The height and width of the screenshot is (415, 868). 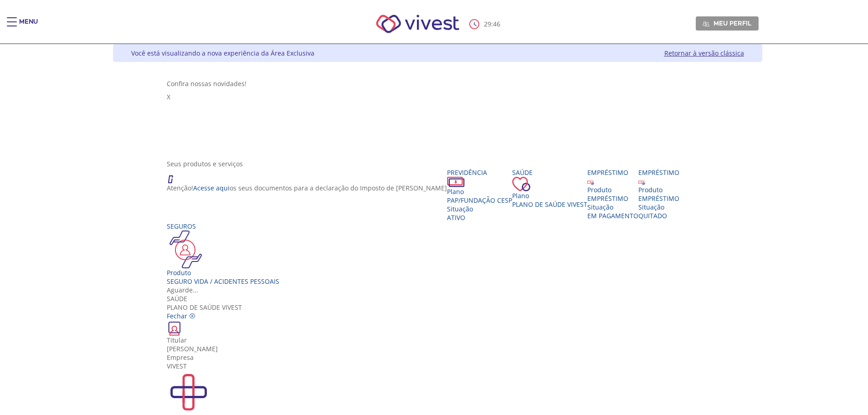 I want to click on a: Meu perfil, so click(x=728, y=23).